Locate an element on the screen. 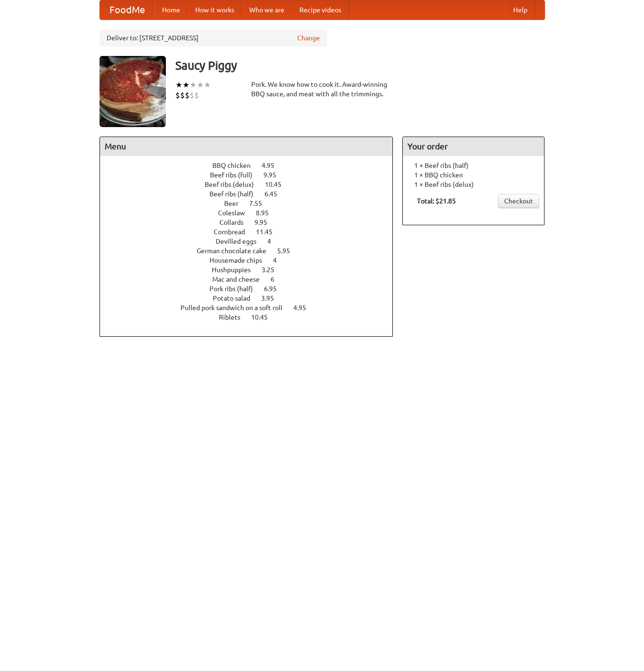 This screenshot has height=671, width=644. span: 3.25 is located at coordinates (272, 270).